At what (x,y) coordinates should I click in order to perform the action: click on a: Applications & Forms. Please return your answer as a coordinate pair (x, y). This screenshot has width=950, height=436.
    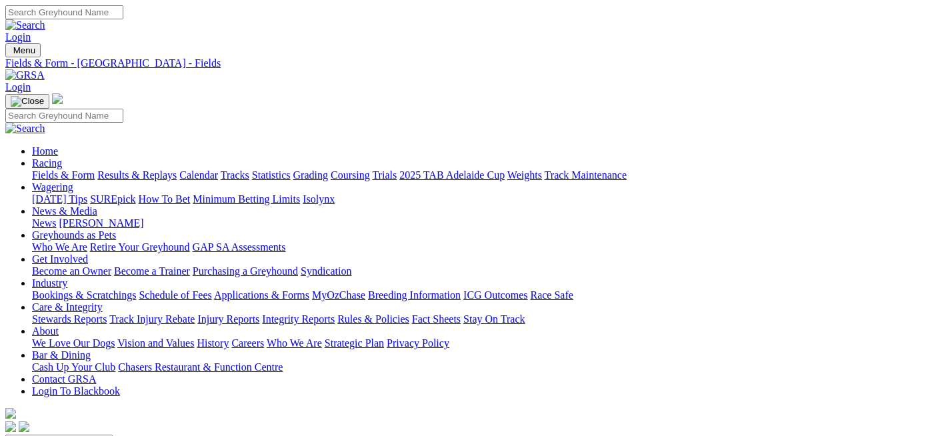
    Looking at the image, I should click on (261, 295).